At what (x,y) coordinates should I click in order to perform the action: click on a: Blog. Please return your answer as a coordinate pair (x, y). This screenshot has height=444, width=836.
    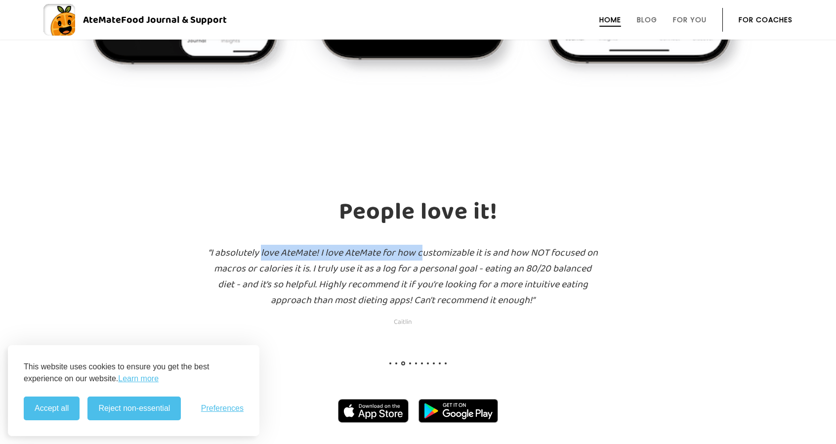
    Looking at the image, I should click on (647, 20).